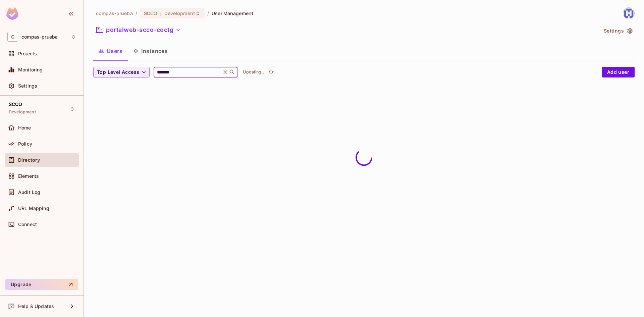  What do you see at coordinates (29, 192) in the screenshot?
I see `span: Audit Log` at bounding box center [29, 192].